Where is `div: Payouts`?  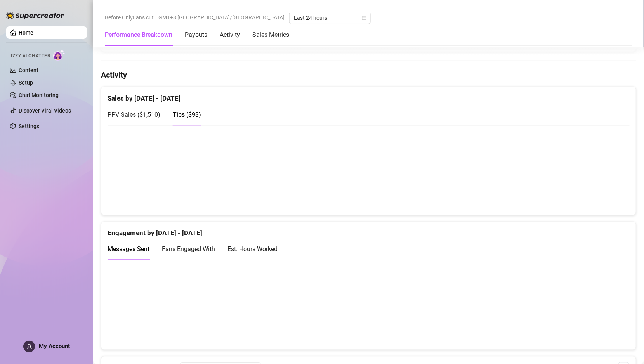
div: Payouts is located at coordinates (196, 35).